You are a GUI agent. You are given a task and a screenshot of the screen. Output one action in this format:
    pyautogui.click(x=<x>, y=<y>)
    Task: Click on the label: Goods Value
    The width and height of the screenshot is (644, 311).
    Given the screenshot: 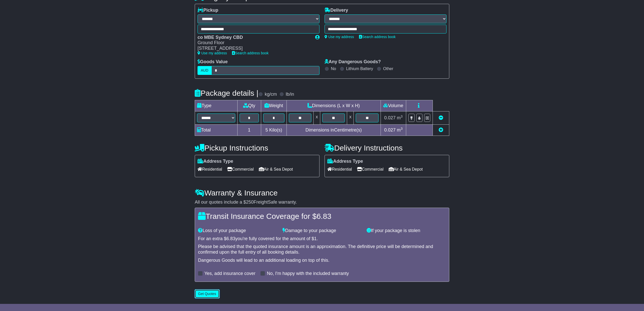 What is the action you would take?
    pyautogui.click(x=213, y=62)
    